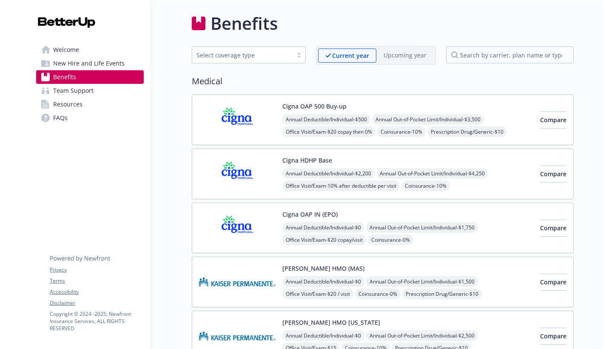 Image resolution: width=603 pixels, height=349 pixels. Describe the element at coordinates (90, 77) in the screenshot. I see `a: Benefits` at that location.